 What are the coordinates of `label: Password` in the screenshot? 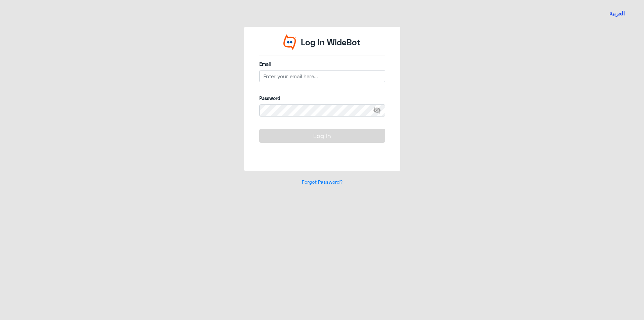 It's located at (322, 98).